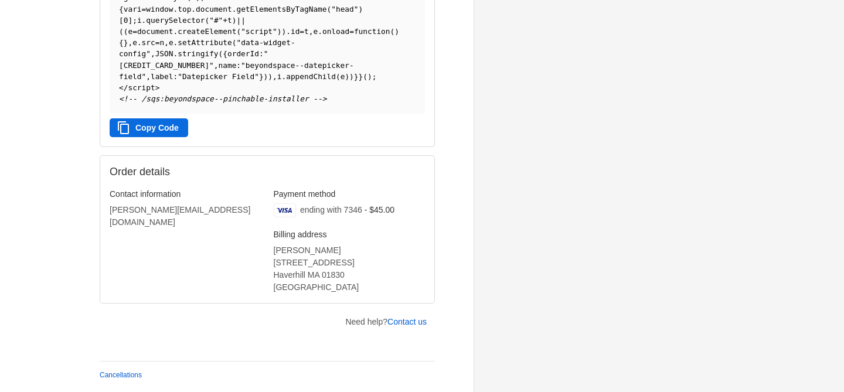  Describe the element at coordinates (311, 76) in the screenshot. I see `span: appendChild` at that location.